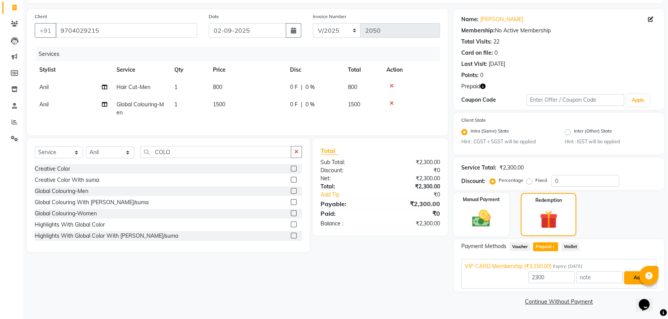 The height and width of the screenshot is (319, 668). Describe the element at coordinates (411, 70) in the screenshot. I see `th: Action` at that location.